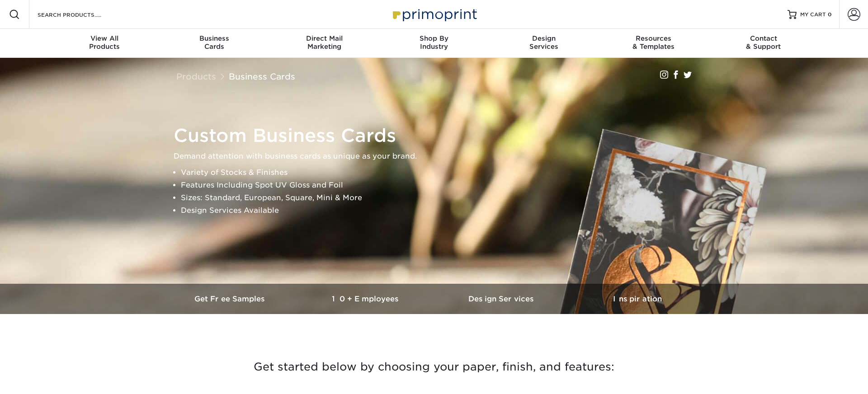  I want to click on span: Design, so click(544, 39).